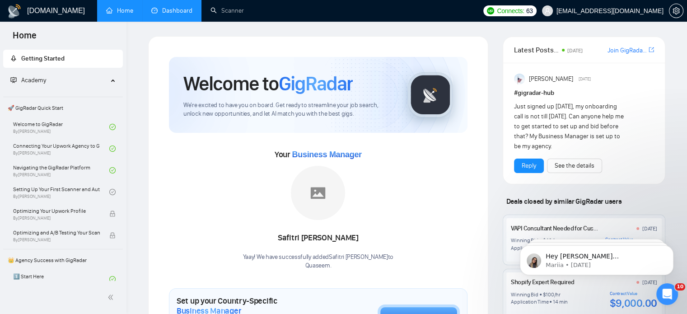 The width and height of the screenshot is (687, 314). What do you see at coordinates (547, 11) in the screenshot?
I see `span: user` at bounding box center [547, 11].